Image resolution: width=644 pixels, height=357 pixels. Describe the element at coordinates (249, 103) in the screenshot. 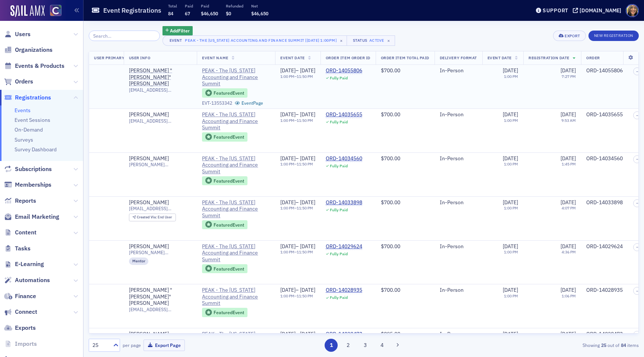

I see `a: EventPage` at that location.